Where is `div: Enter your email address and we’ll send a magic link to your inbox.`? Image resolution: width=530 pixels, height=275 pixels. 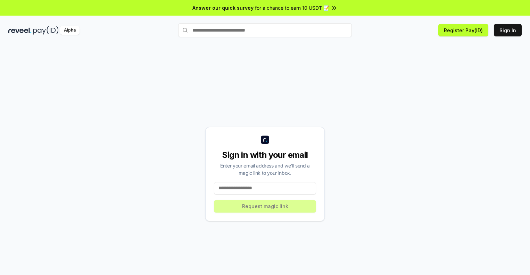
div: Enter your email address and we’ll send a magic link to your inbox. is located at coordinates (265, 169).